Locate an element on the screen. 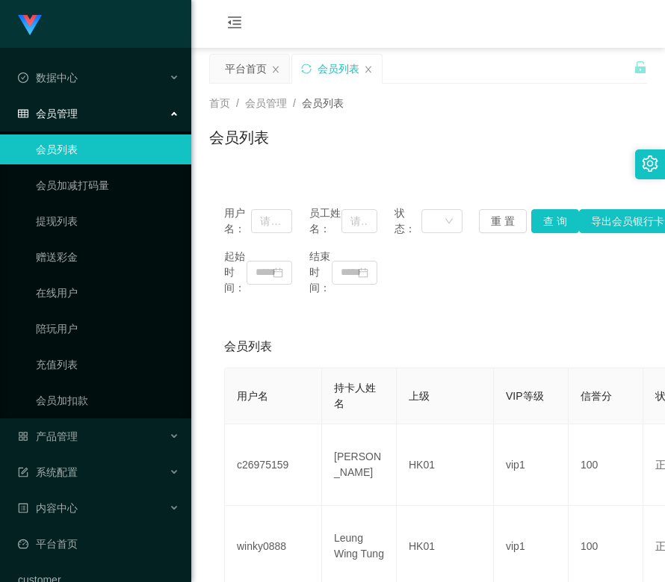 The height and width of the screenshot is (582, 665). td: vip1 is located at coordinates (531, 465).